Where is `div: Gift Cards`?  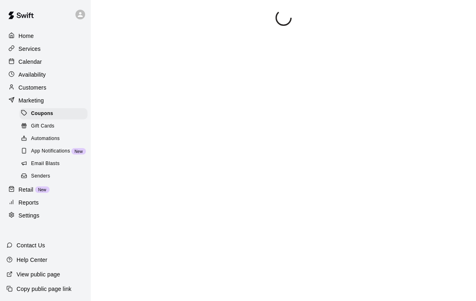
div: Gift Cards is located at coordinates (53, 126).